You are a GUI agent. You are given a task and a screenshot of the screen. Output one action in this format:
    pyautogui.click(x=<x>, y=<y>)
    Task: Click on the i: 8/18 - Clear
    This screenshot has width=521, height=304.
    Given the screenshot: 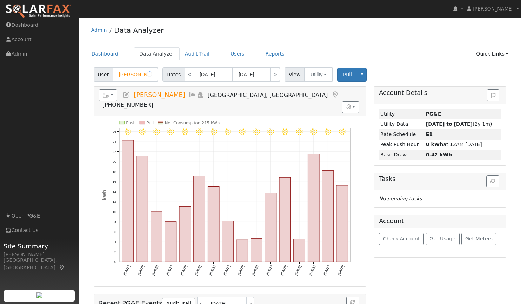 What is the action you would take?
    pyautogui.click(x=242, y=131)
    